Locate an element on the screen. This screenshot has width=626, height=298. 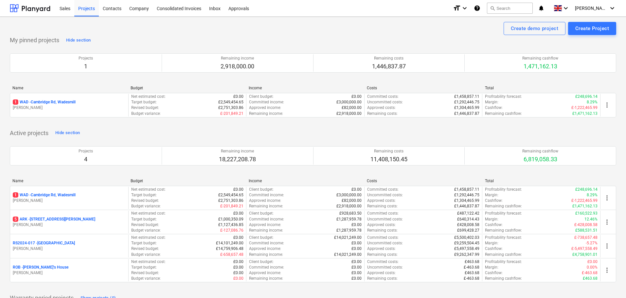
p: Client budget : is located at coordinates (261, 189).